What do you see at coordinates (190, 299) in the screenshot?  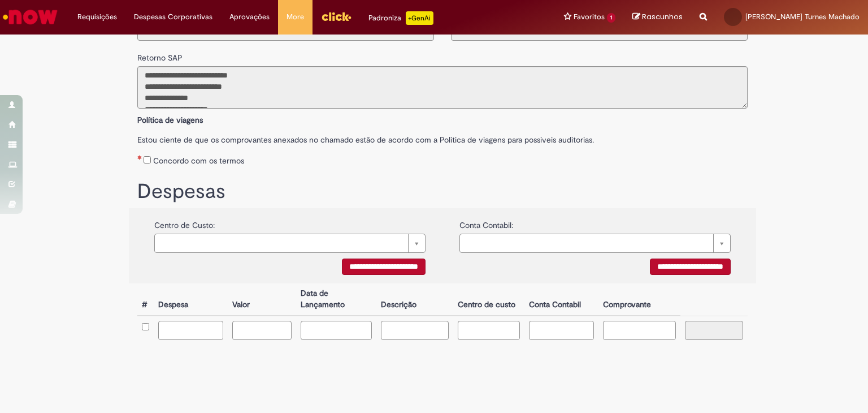 I see `th: Despesa` at bounding box center [190, 299].